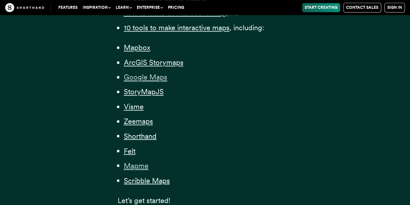  I want to click on button: Inspiration, so click(97, 7).